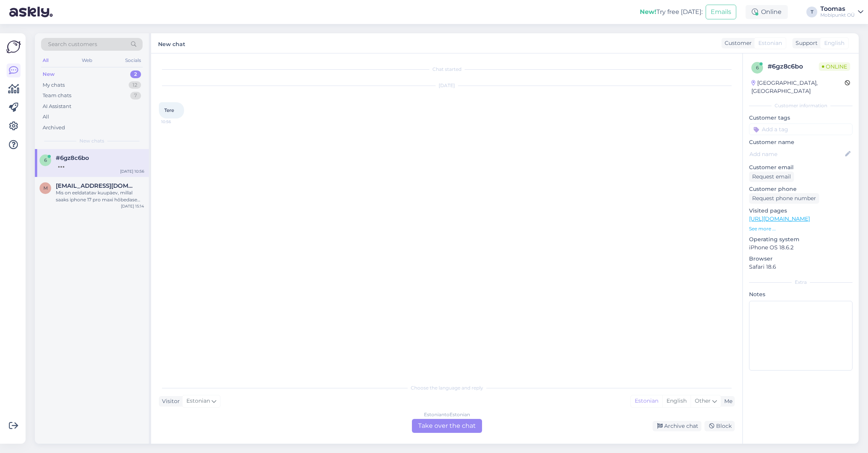 The width and height of the screenshot is (868, 453). I want to click on div: 7, so click(136, 95).